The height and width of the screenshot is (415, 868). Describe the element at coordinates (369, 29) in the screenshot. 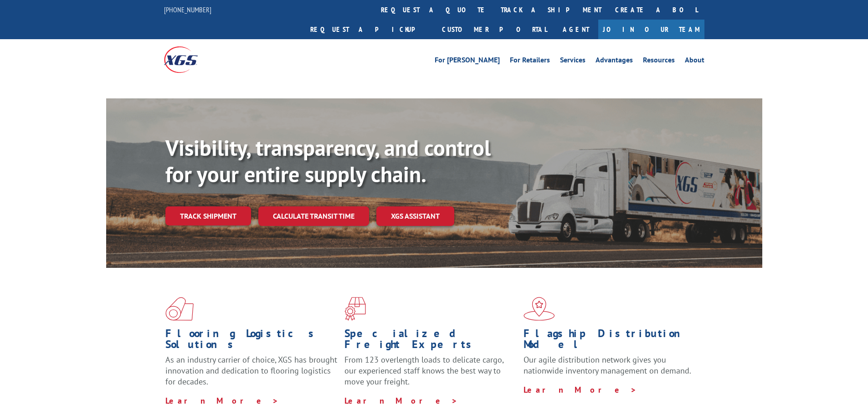

I see `a: Request a pickup` at that location.